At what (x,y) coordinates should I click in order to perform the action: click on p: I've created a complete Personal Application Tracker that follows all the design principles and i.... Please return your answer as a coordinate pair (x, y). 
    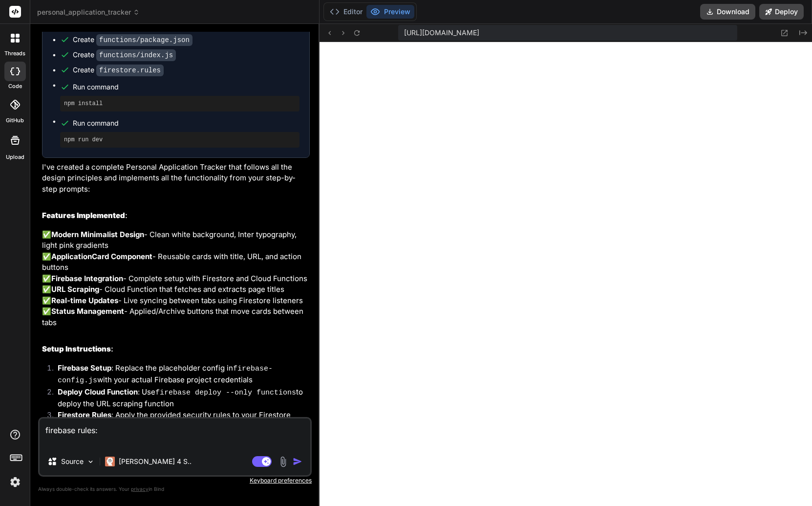
    Looking at the image, I should click on (176, 178).